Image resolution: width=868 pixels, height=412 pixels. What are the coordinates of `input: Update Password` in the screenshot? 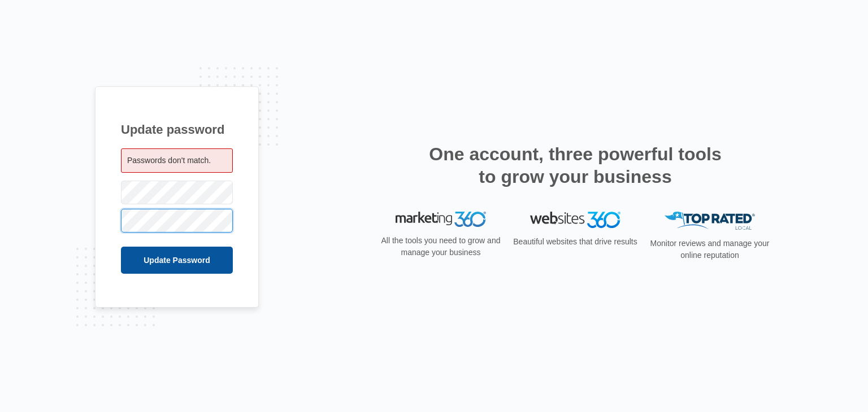 It's located at (177, 260).